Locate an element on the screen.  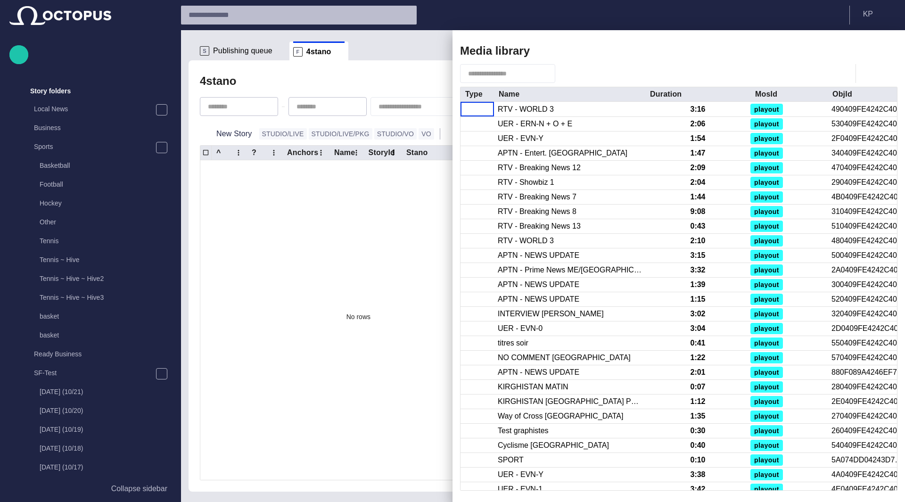
div: 3:15 is located at coordinates (697, 255).